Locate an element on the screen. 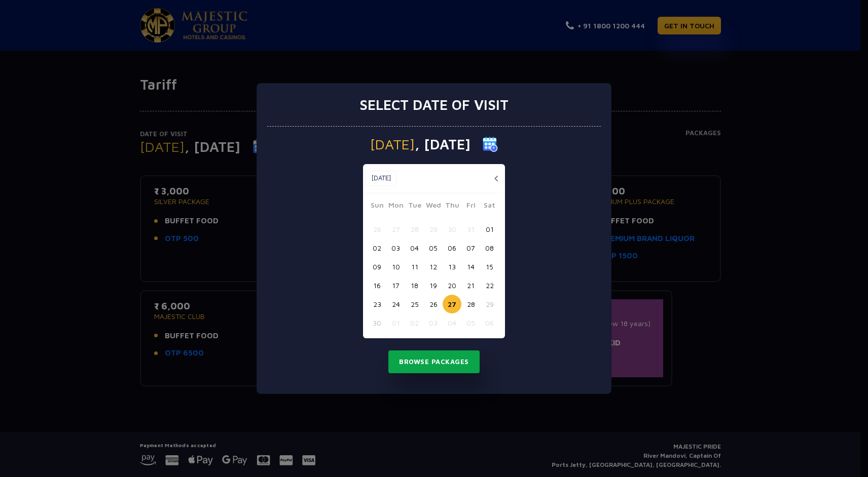 This screenshot has width=868, height=477. span: Sun is located at coordinates (377, 207).